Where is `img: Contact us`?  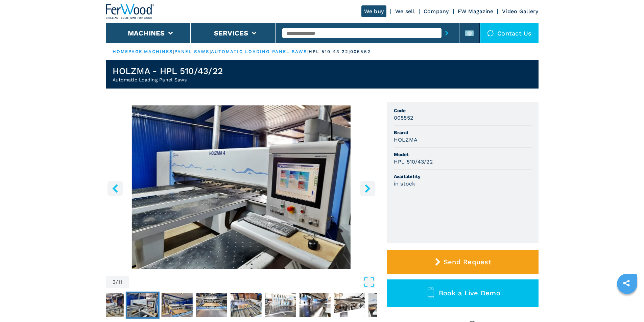 img: Contact us is located at coordinates (491, 33).